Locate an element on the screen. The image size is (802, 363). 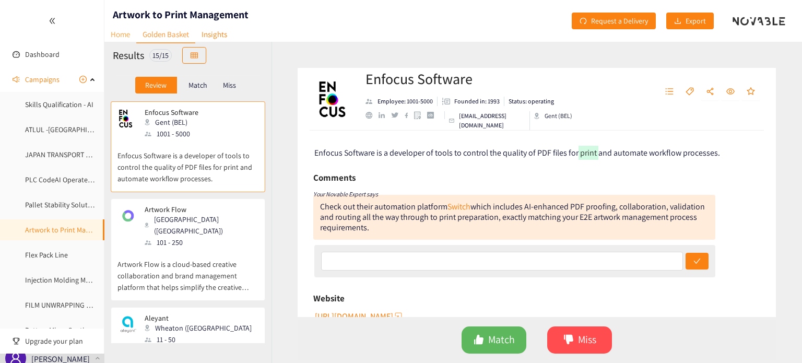
h1: Artwork to Print Management is located at coordinates (181, 15).